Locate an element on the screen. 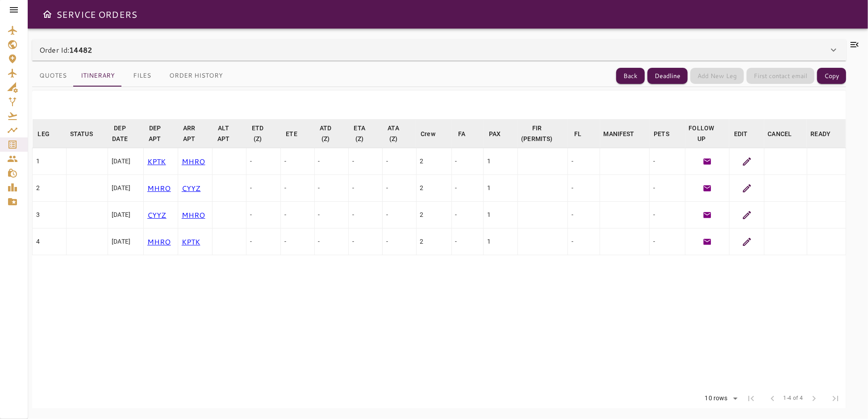 This screenshot has width=868, height=419. span: FA is located at coordinates (468, 134).